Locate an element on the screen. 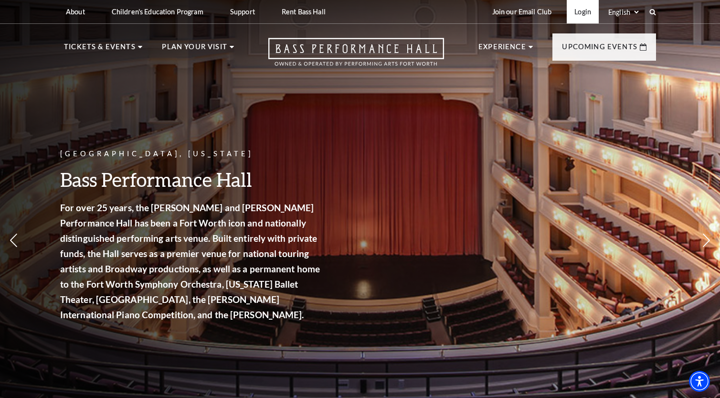 The width and height of the screenshot is (720, 398). p: Children's Education Program is located at coordinates (158, 11).